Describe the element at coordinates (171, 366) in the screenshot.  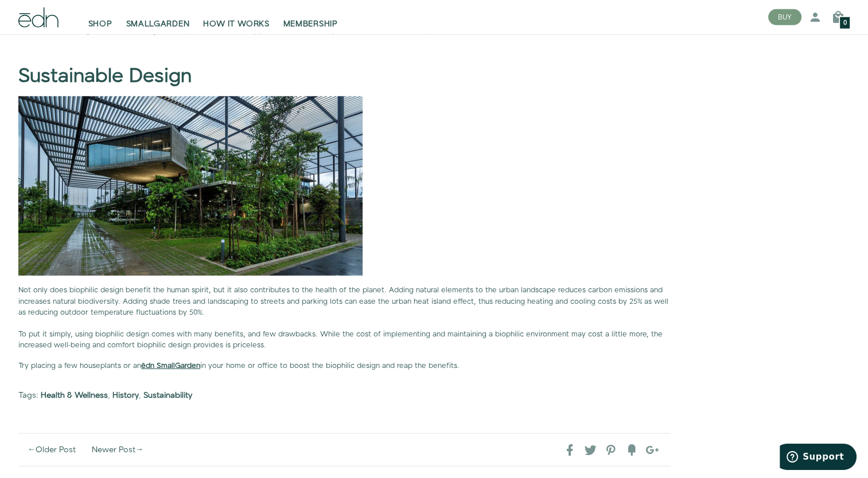
I see `a: ēdn SmallGarden` at that location.